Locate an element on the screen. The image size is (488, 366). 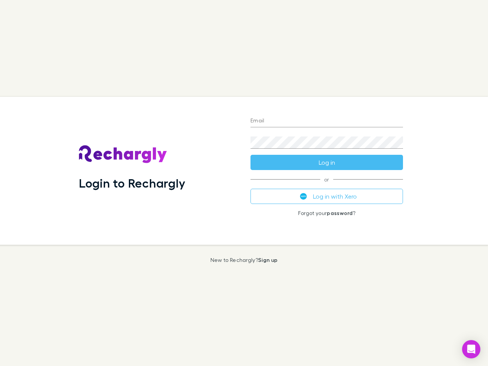
h1: Login to Rechargly is located at coordinates (132, 183).